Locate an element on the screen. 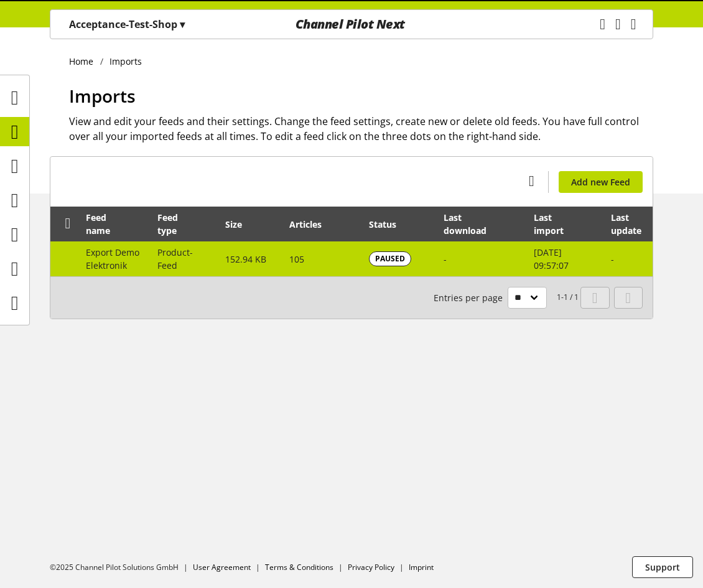 This screenshot has width=703, height=588. div: Feed type is located at coordinates (177, 224).